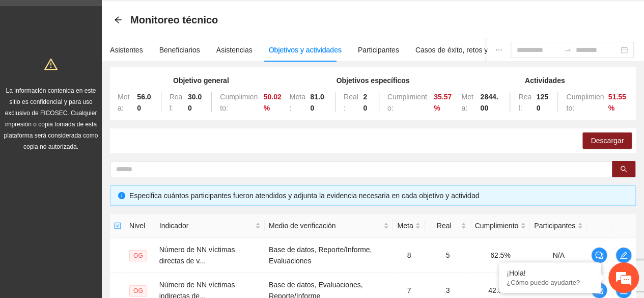 Image resolution: width=644 pixels, height=298 pixels. What do you see at coordinates (379, 196) in the screenshot?
I see `div: Especifica cuántos participantes fueron atendidos y adjunta la evidencia necesaria en cada objeti...` at bounding box center [379, 196].